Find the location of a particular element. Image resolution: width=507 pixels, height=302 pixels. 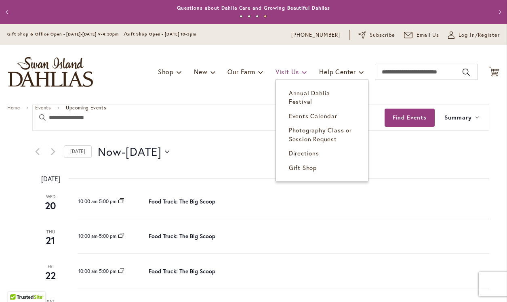

button: 3 of 4 is located at coordinates (257, 16).